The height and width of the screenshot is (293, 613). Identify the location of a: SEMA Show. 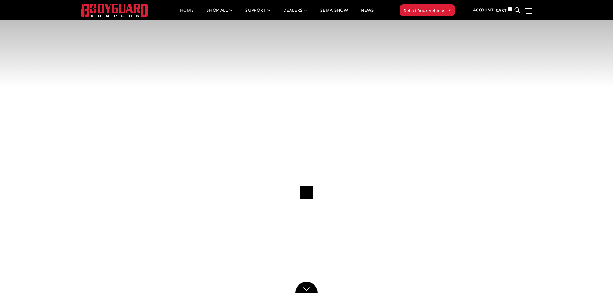
(334, 14).